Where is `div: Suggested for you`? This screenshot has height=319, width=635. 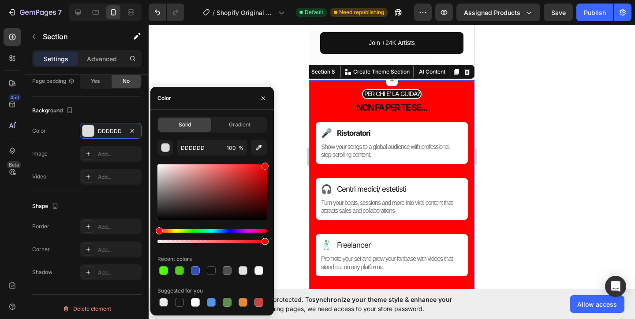
div: Suggested for you is located at coordinates (180, 291).